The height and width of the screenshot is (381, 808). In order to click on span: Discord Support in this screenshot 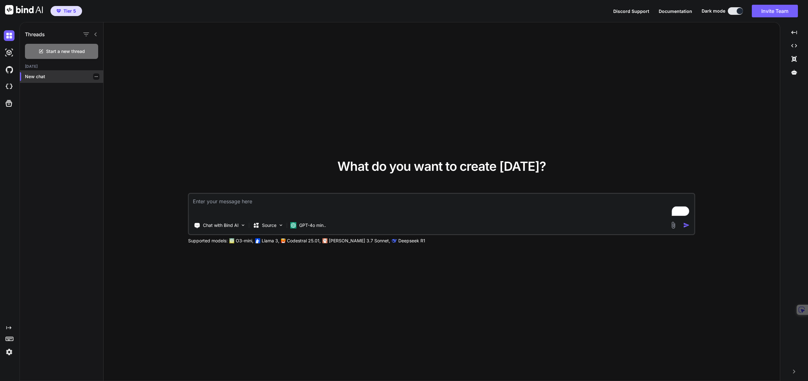, I will do `click(631, 11)`.